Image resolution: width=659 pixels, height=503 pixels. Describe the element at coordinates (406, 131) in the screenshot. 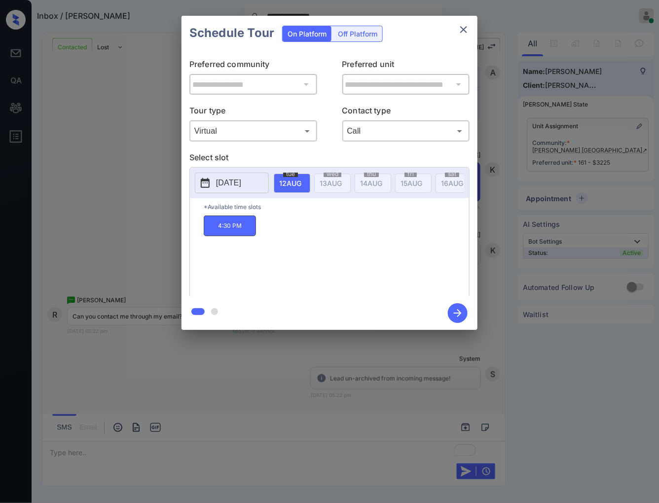

I see `div: Call` at that location.